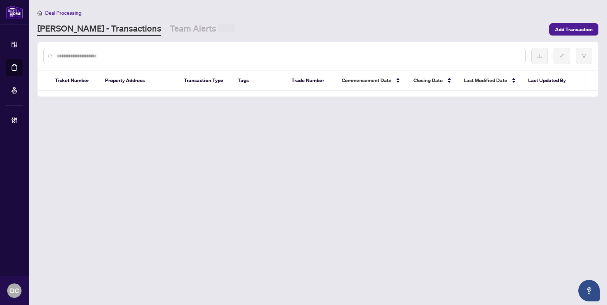  Describe the element at coordinates (372, 81) in the screenshot. I see `th: Commencement Date` at that location.